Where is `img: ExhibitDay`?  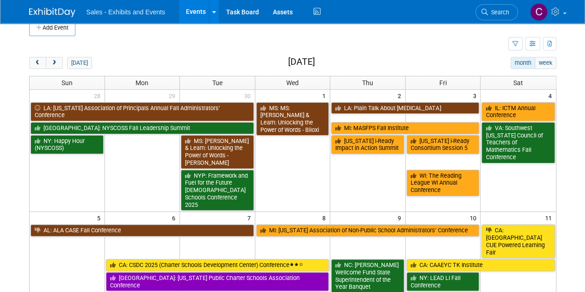 img: ExhibitDay is located at coordinates (52, 12).